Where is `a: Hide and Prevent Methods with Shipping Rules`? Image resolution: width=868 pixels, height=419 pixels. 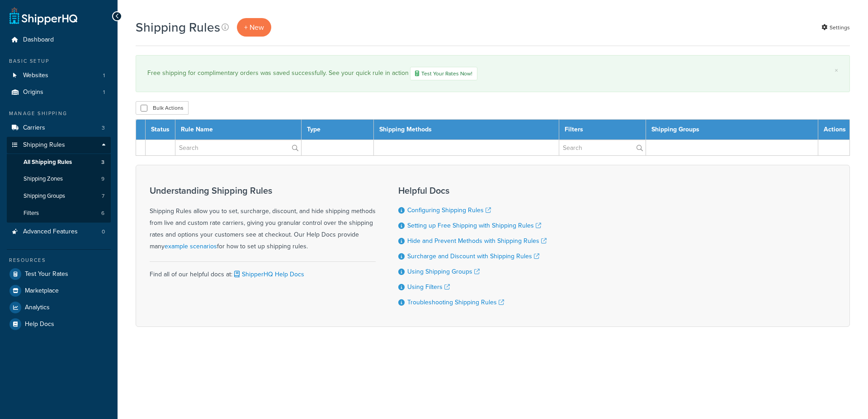 a: Hide and Prevent Methods with Shipping Rules is located at coordinates (477, 241).